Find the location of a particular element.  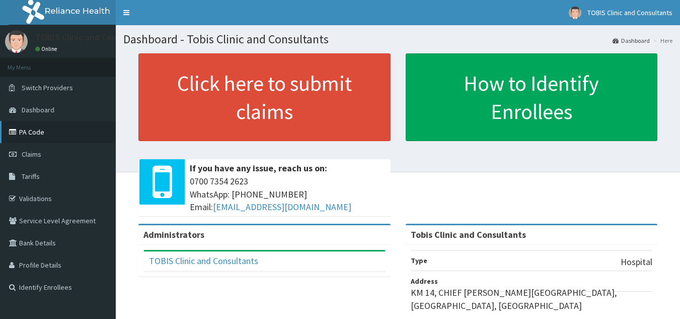

strong: Tobis Clinic and Consultants is located at coordinates (468, 234).